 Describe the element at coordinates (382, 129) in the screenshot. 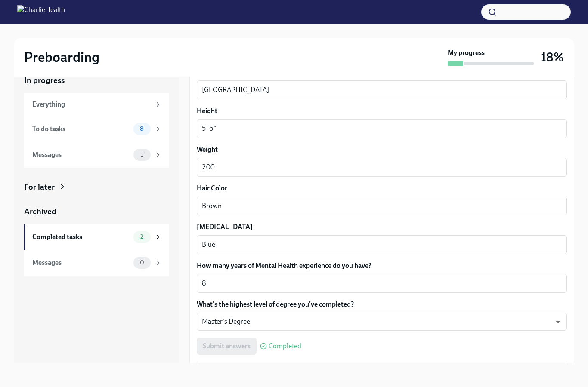

I see `textarea: 5' 6"` at that location.